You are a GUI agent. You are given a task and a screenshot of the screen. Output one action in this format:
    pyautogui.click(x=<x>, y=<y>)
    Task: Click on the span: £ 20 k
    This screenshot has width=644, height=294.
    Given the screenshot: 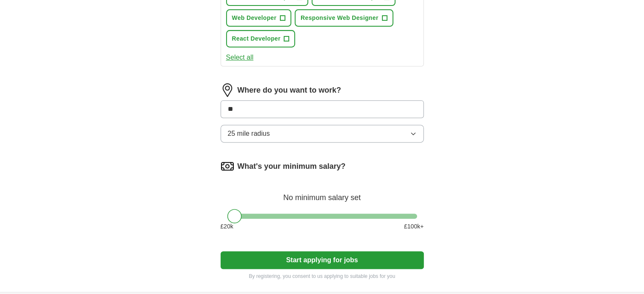 What is the action you would take?
    pyautogui.click(x=227, y=226)
    